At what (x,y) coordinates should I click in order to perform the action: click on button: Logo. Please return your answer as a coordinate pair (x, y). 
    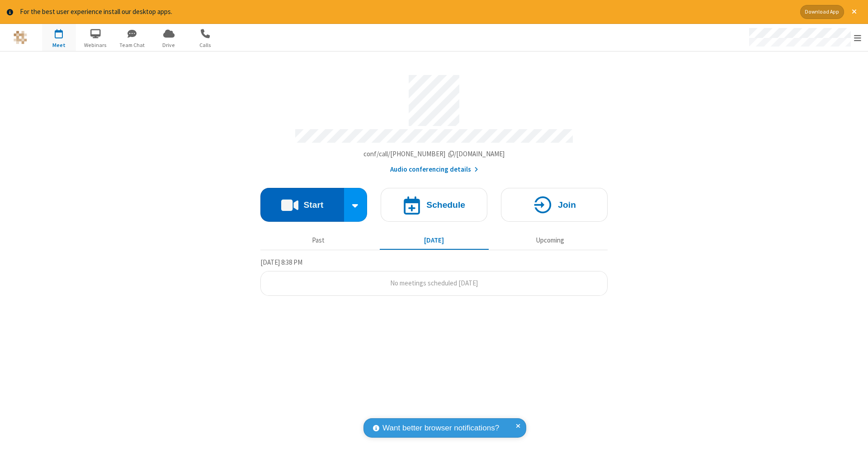
    Looking at the image, I should click on (20, 38).